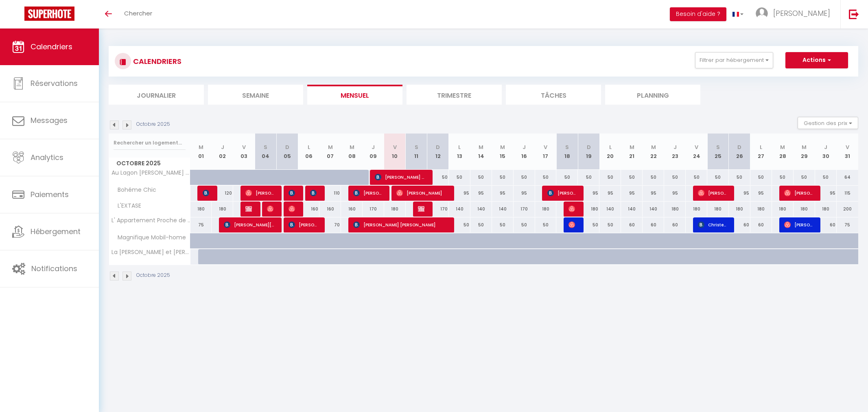 This screenshot has width=868, height=412. What do you see at coordinates (54, 268) in the screenshot?
I see `span: Notifications` at bounding box center [54, 268].